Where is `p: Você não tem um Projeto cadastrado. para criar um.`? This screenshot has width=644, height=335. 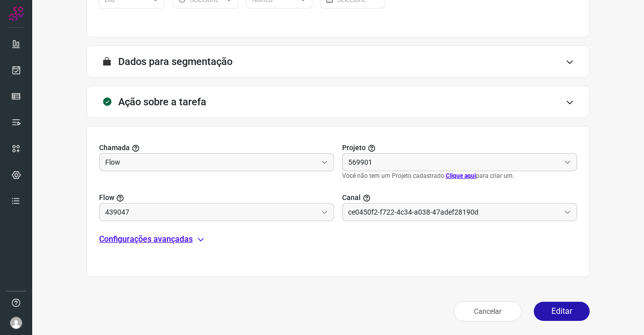
p: Você não tem um Projeto cadastrado. para criar um. is located at coordinates (460, 176).